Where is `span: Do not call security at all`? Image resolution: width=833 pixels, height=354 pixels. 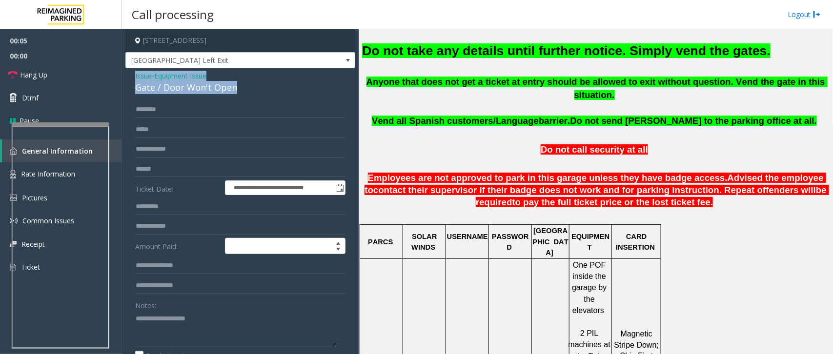
span: Do not call security at all is located at coordinates (594, 149).